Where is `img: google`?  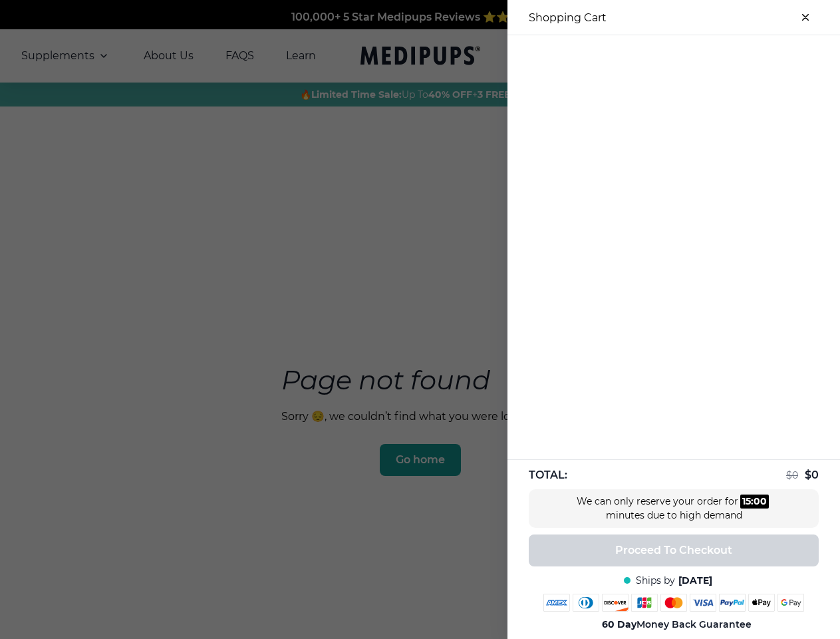
img: google is located at coordinates (790, 602).